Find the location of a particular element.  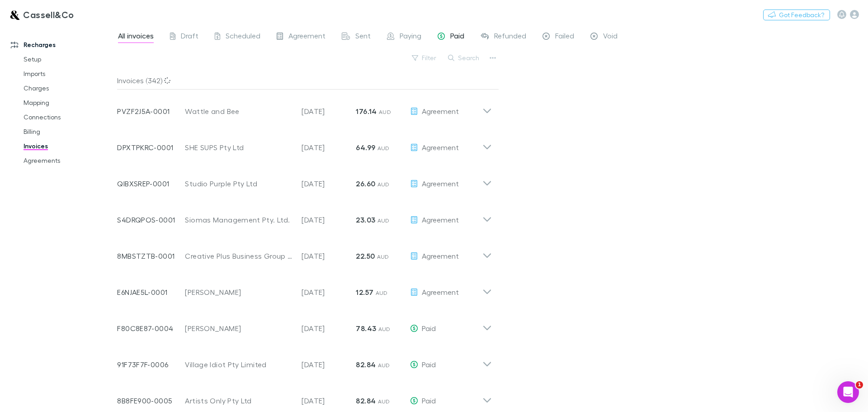

span: Failed is located at coordinates (565, 37).